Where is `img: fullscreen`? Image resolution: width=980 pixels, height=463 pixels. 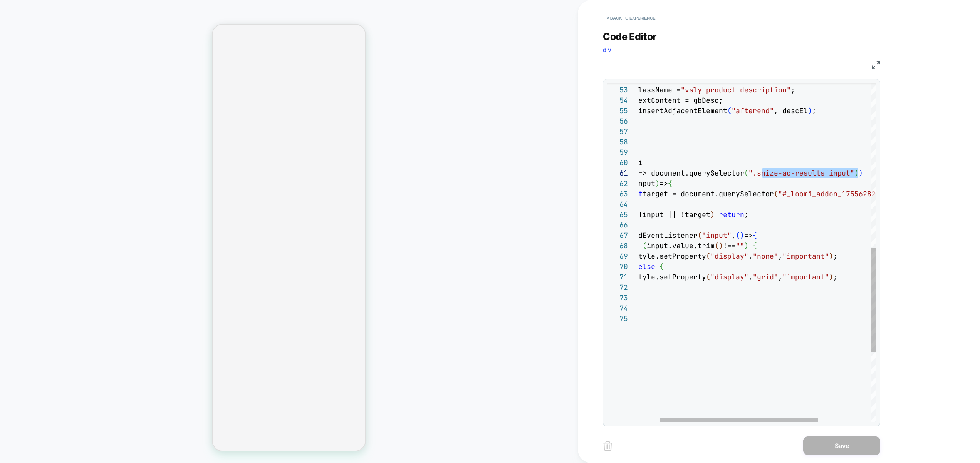 img: fullscreen is located at coordinates (876, 65).